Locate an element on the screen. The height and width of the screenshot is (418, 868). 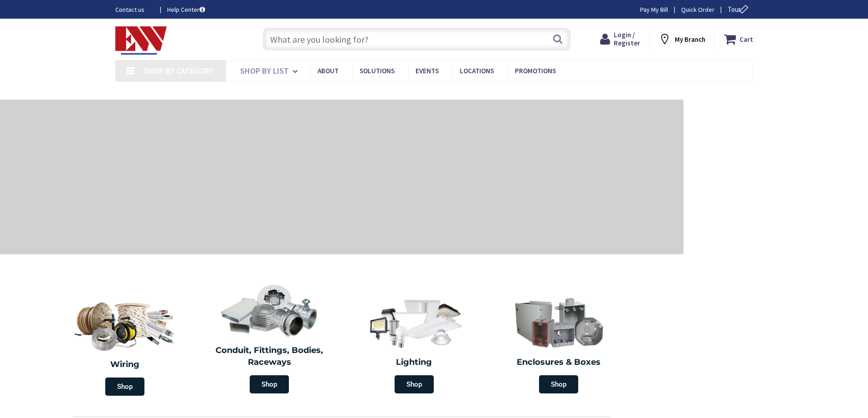
div: My Branch is located at coordinates (682, 39).